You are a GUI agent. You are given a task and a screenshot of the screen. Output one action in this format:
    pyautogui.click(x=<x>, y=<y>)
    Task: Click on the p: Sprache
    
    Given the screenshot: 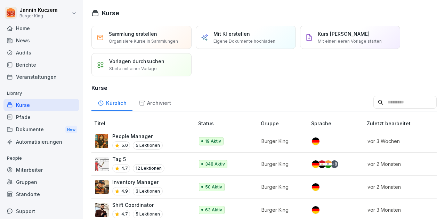 What is the action you would take?
    pyautogui.click(x=337, y=123)
    